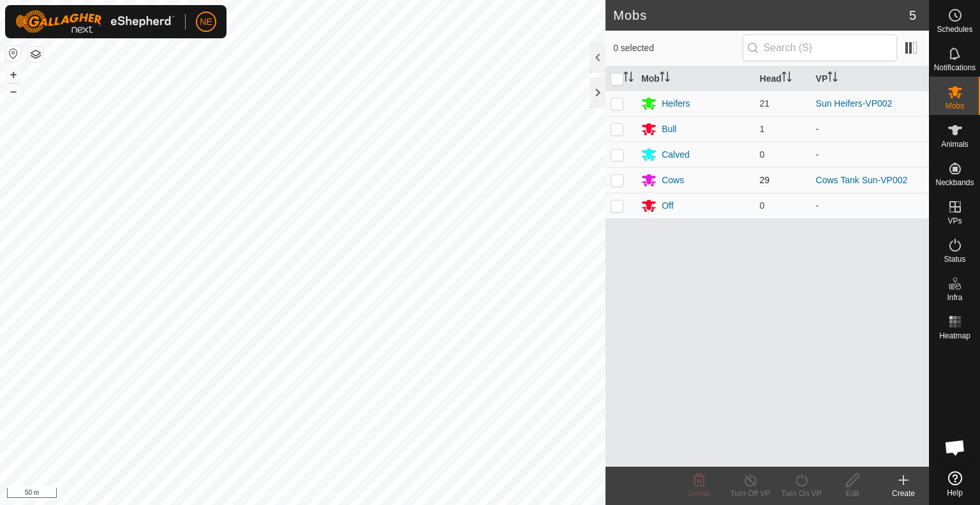 The image size is (980, 505). I want to click on span: Status, so click(954, 259).